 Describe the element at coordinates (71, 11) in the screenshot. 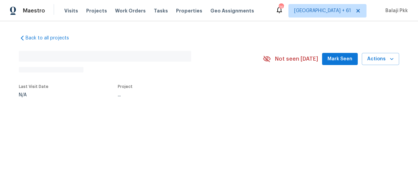

I see `span: Visits` at that location.